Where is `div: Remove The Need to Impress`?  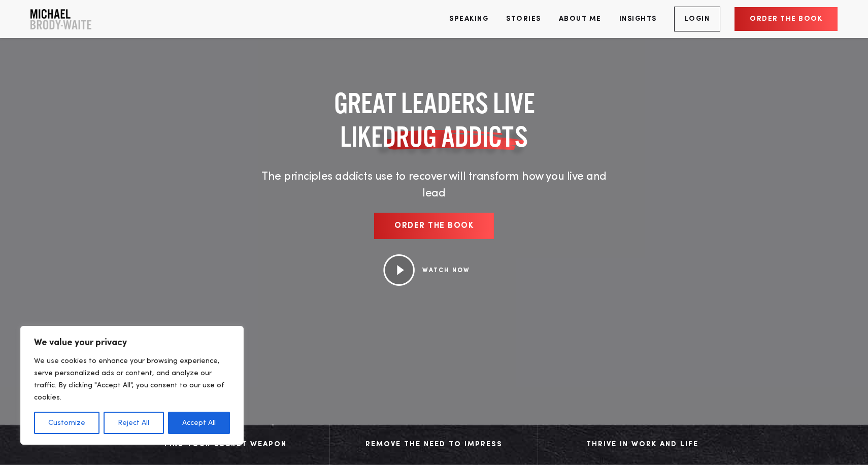
div: Remove The Need to Impress is located at coordinates (433, 445).